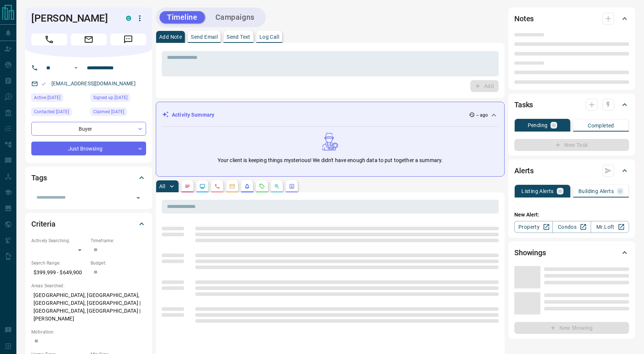  I want to click on p: -- ago, so click(482, 115).